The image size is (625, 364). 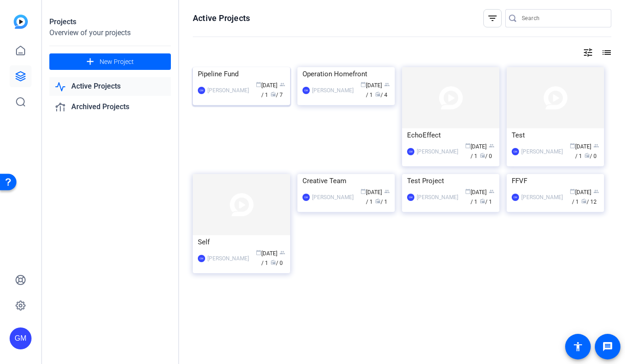 I want to click on span: / 12, so click(x=589, y=202).